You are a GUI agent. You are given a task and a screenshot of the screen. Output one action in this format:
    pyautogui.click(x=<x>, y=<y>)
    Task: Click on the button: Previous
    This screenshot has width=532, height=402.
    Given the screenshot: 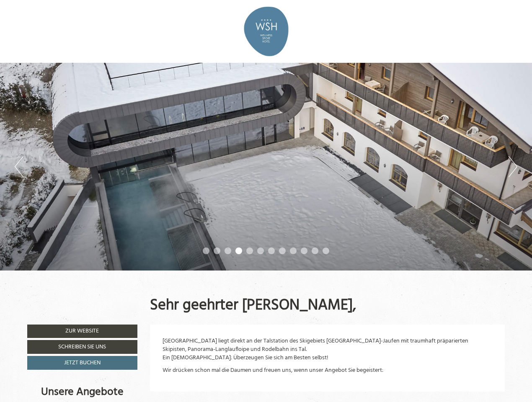 What is the action you would take?
    pyautogui.click(x=19, y=167)
    